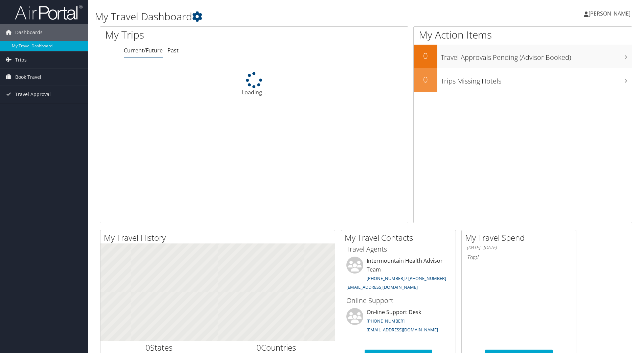 This screenshot has height=353, width=644. Describe the element at coordinates (49, 12) in the screenshot. I see `img: airportal-logo.png` at that location.